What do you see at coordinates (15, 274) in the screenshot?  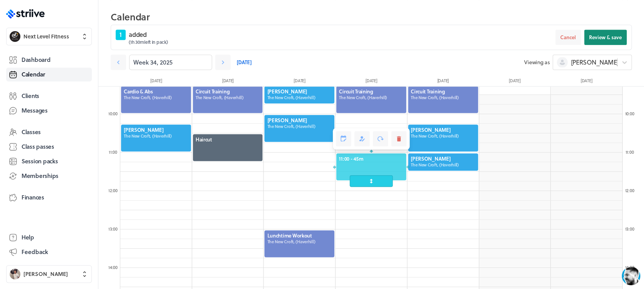 I see `img: Ben Robinson` at bounding box center [15, 274].